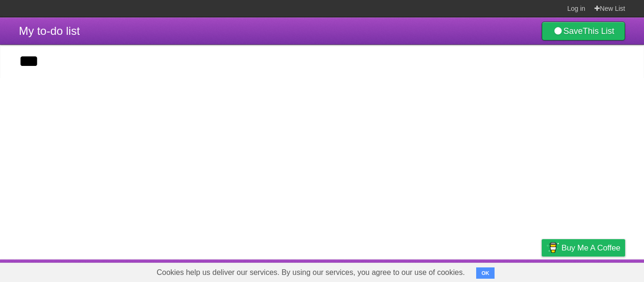  Describe the element at coordinates (583, 248) in the screenshot. I see `a: Buy me a coffee` at that location.